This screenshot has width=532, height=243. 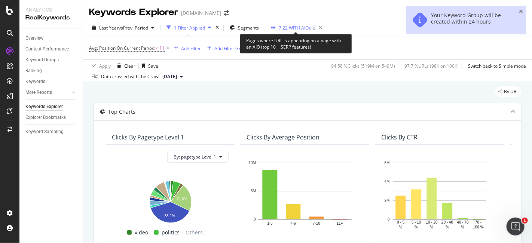 What do you see at coordinates (295, 28) in the screenshot?
I see `div: 7.22 WITH AIOs` at bounding box center [295, 28].